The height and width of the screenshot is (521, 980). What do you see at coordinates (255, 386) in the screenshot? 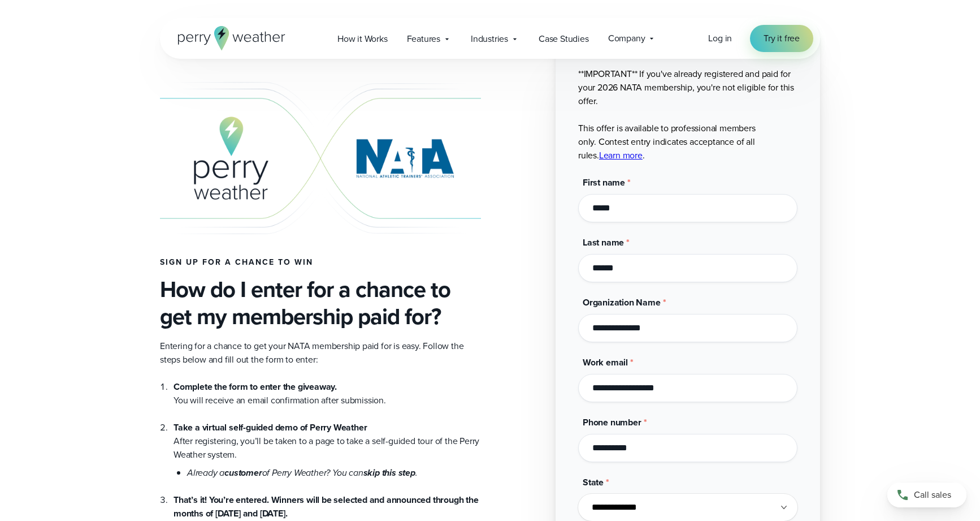
I see `strong: Complete the form to enter the giveaway.` at bounding box center [255, 386].